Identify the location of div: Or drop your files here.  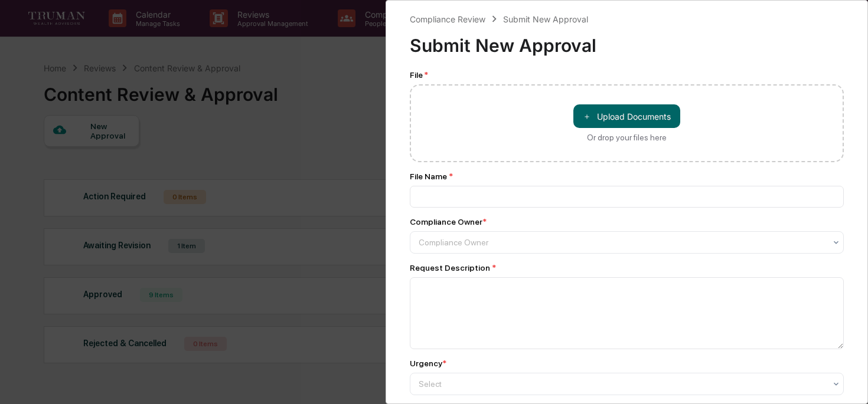
(626, 137).